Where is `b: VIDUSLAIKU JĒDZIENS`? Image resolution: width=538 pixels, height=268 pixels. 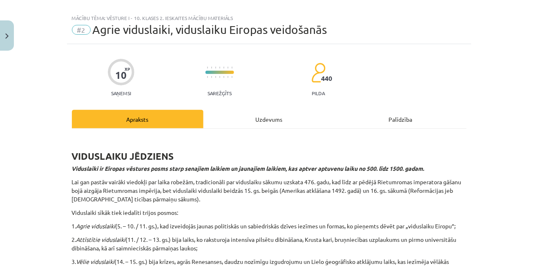 b: VIDUSLAIKU JĒDZIENS is located at coordinates (123, 156).